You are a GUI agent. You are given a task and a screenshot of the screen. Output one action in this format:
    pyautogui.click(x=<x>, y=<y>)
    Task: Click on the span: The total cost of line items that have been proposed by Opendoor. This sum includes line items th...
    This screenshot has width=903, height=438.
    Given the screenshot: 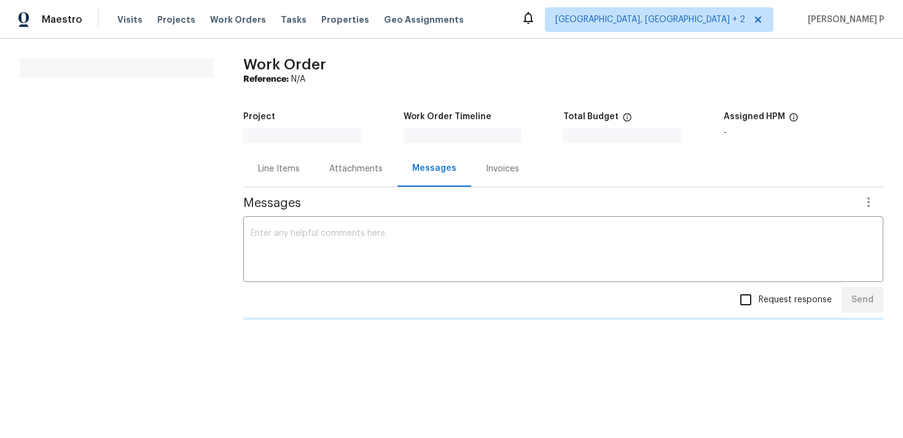 What is the action you would take?
    pyautogui.click(x=627, y=120)
    